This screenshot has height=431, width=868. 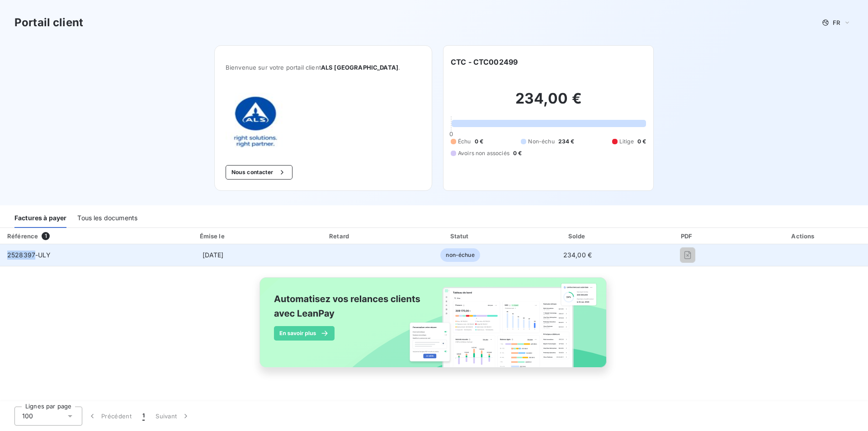 I want to click on button: Nous contacter, so click(x=259, y=173).